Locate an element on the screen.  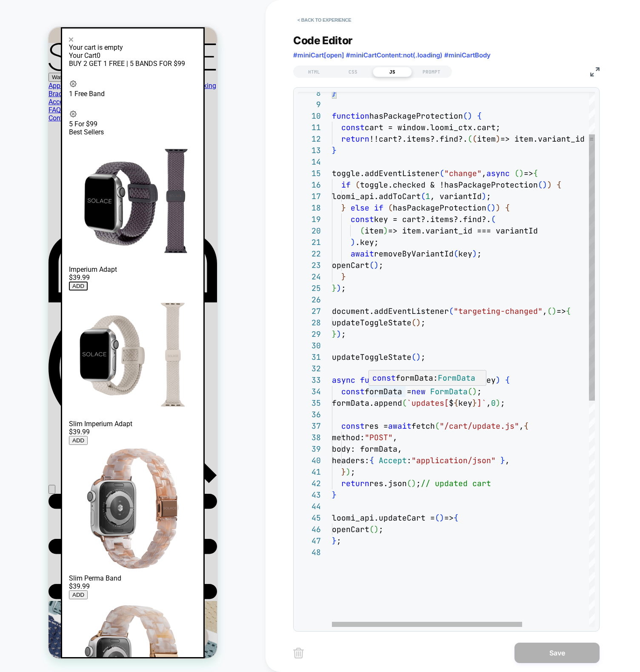
div: 42 is located at coordinates (310, 483).